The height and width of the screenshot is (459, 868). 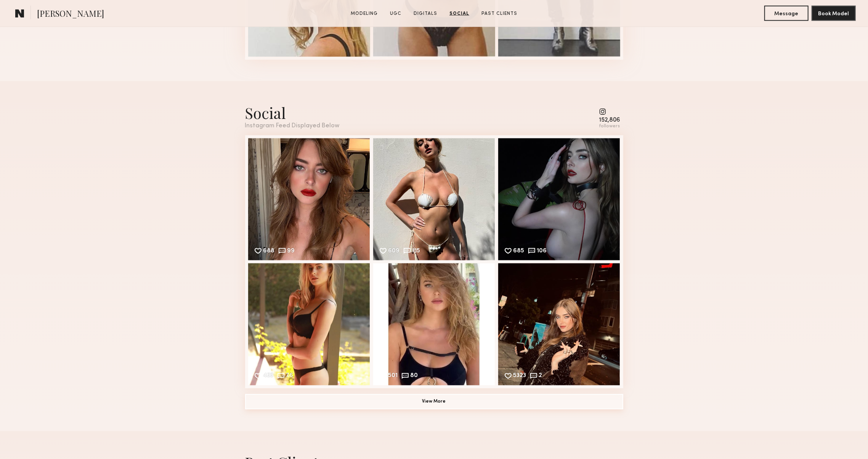 I want to click on div: Instagram Feed Displayed Below, so click(x=292, y=126).